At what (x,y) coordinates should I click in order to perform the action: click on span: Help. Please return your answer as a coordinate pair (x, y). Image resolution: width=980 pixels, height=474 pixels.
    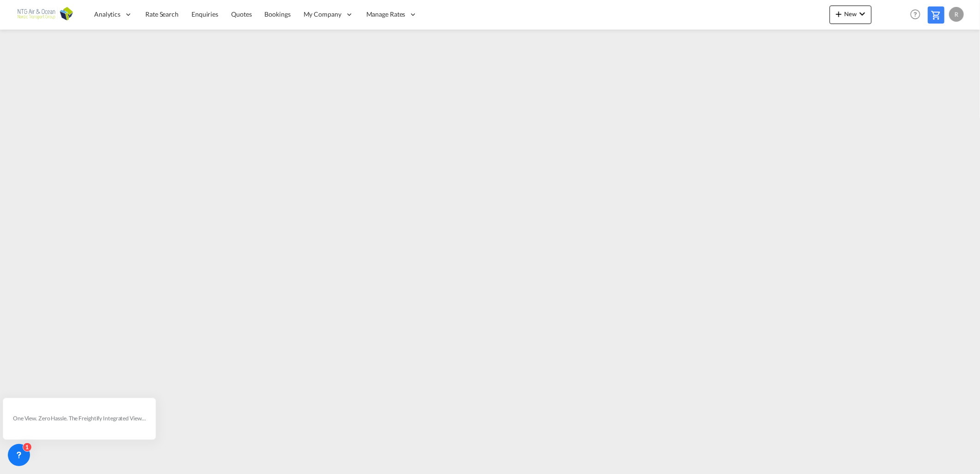
    Looking at the image, I should click on (915, 14).